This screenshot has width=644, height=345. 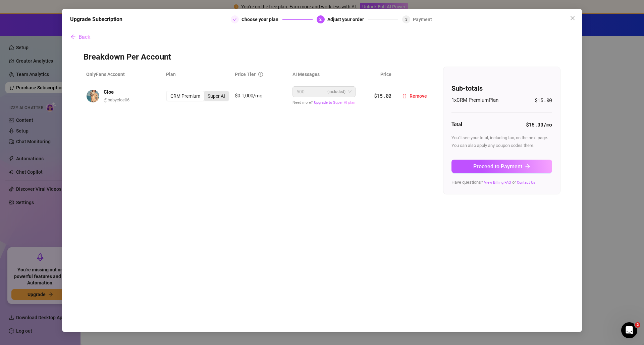 I want to click on span: close, so click(x=572, y=18).